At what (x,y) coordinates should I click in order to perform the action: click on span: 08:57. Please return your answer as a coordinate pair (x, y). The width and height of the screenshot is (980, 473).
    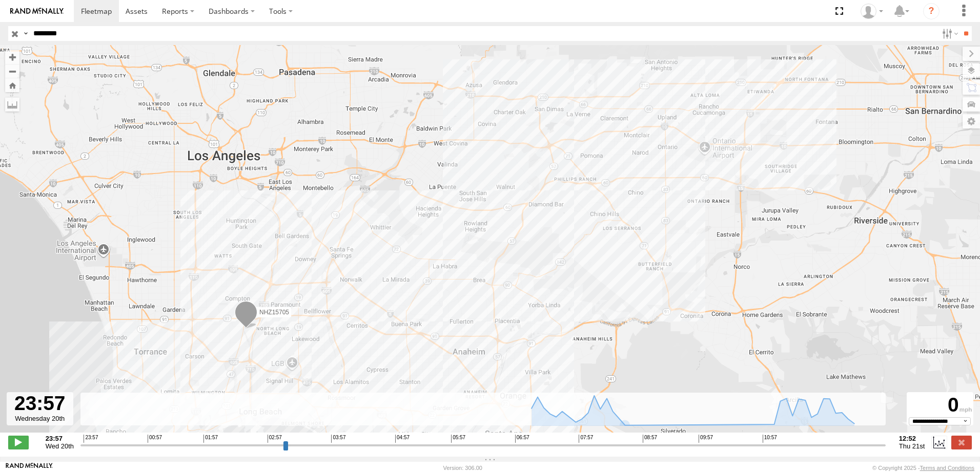
    Looking at the image, I should click on (650, 438).